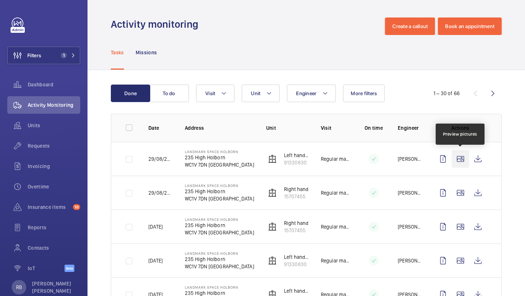 The width and height of the screenshot is (525, 296). What do you see at coordinates (410, 26) in the screenshot?
I see `button: Create a callout` at bounding box center [410, 26].